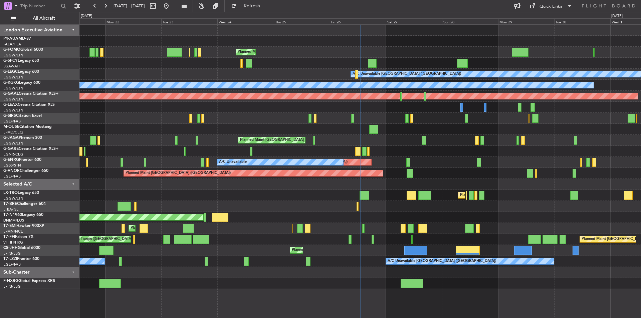 The width and height of the screenshot is (641, 318). I want to click on a: G-SPCYLegacy 650, so click(21, 61).